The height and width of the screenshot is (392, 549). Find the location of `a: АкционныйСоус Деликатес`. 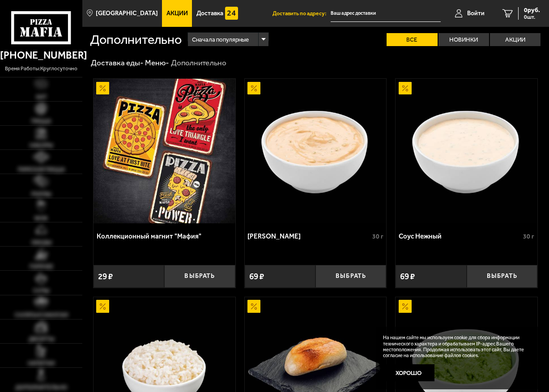

a: АкционныйСоус Деликатес is located at coordinates (316, 151).